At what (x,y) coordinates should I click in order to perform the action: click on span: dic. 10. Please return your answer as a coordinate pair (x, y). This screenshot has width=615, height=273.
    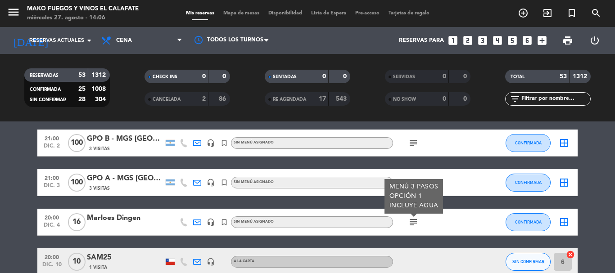
    Looking at the image, I should click on (52, 267).